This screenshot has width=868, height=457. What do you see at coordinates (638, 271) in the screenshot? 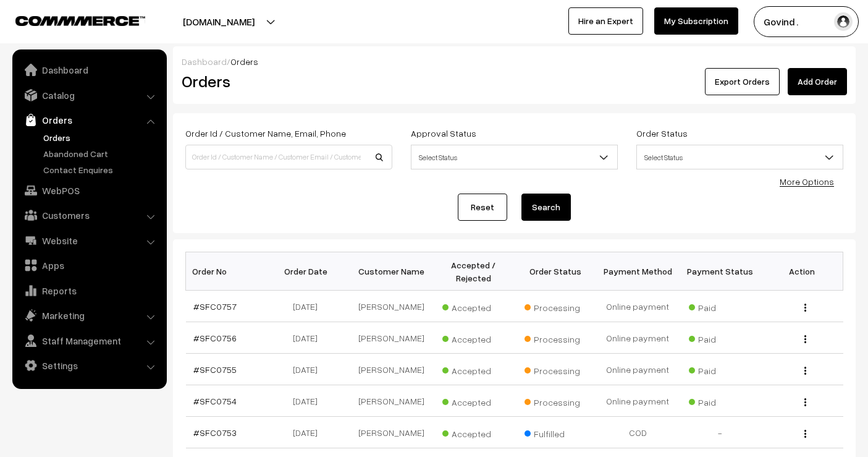
I see `th: Payment Method` at bounding box center [638, 271].